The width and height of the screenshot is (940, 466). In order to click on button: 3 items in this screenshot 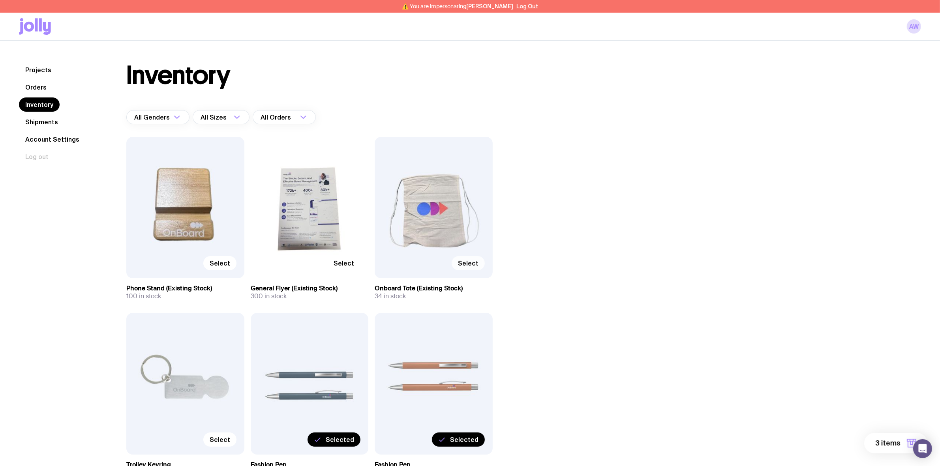, I will do `click(896, 443)`.